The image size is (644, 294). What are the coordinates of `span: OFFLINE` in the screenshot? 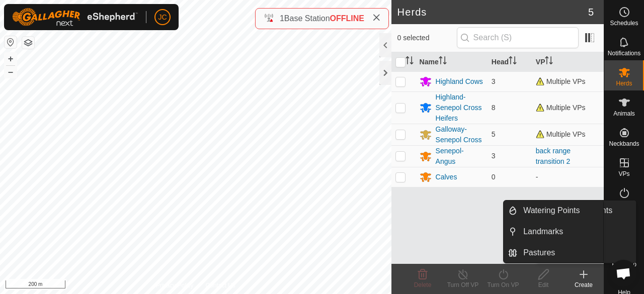 It's located at (347, 18).